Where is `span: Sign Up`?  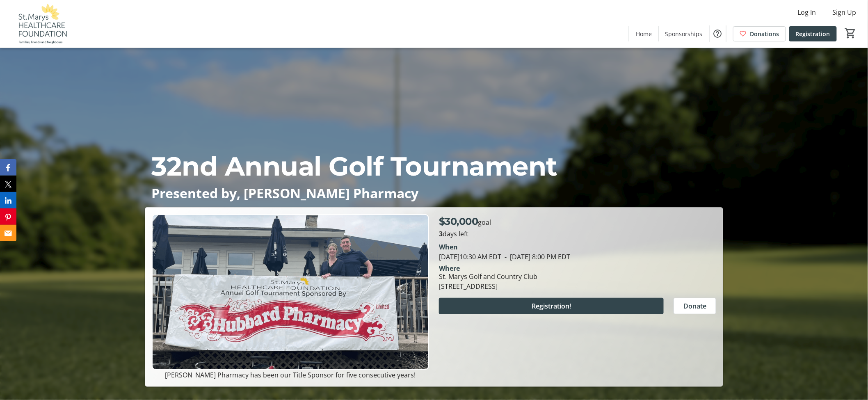 span: Sign Up is located at coordinates (844, 12).